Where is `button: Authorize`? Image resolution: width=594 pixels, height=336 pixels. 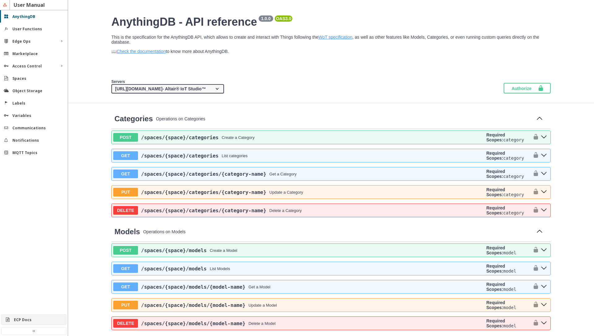 button: Authorize is located at coordinates (527, 88).